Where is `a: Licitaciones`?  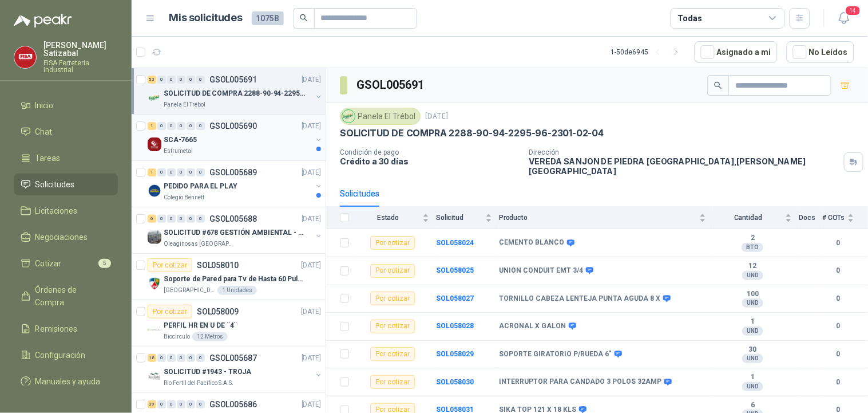 a: Licitaciones is located at coordinates (66, 211).